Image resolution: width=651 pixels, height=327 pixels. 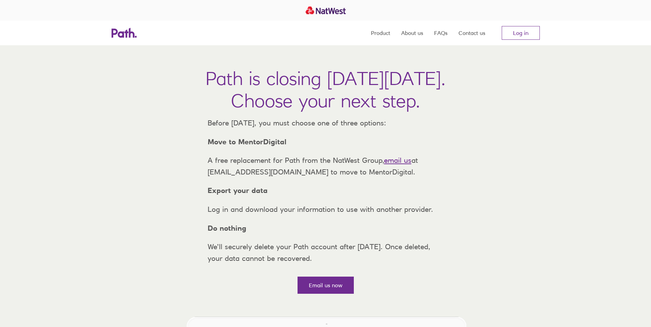 I want to click on a: Email us now, so click(x=326, y=286).